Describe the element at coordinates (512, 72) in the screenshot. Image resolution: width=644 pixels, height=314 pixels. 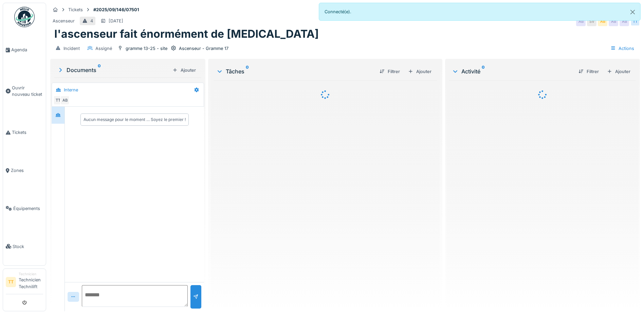
I see `div: Activité` at that location.